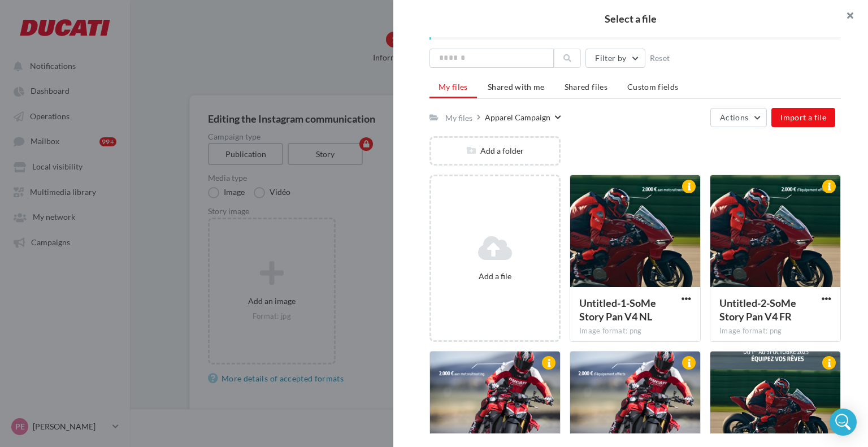  What do you see at coordinates (495, 276) in the screenshot?
I see `div: Add a file` at bounding box center [495, 276].